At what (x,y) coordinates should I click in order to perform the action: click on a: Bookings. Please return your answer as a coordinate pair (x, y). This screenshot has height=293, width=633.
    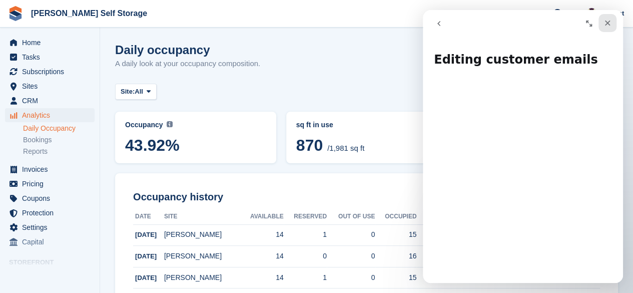
    Looking at the image, I should click on (59, 140).